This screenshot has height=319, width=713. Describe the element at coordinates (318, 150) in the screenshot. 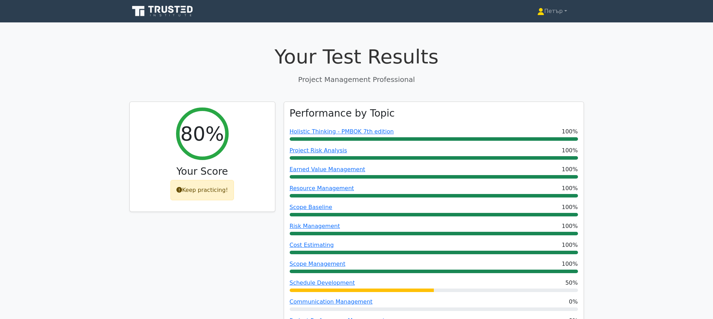

I see `a: Project Risk Analysis` at that location.